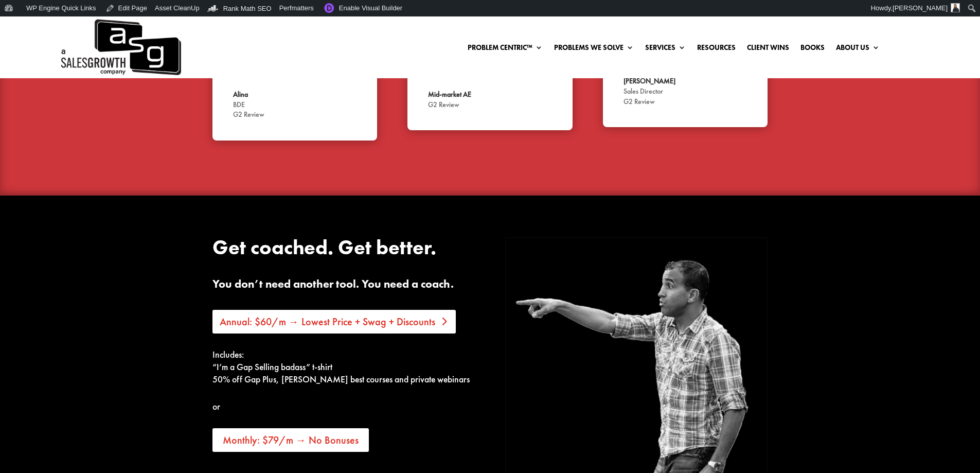 This screenshot has width=980, height=473. Describe the element at coordinates (39, 20) in the screenshot. I see `div: v 4.0.25` at that location.